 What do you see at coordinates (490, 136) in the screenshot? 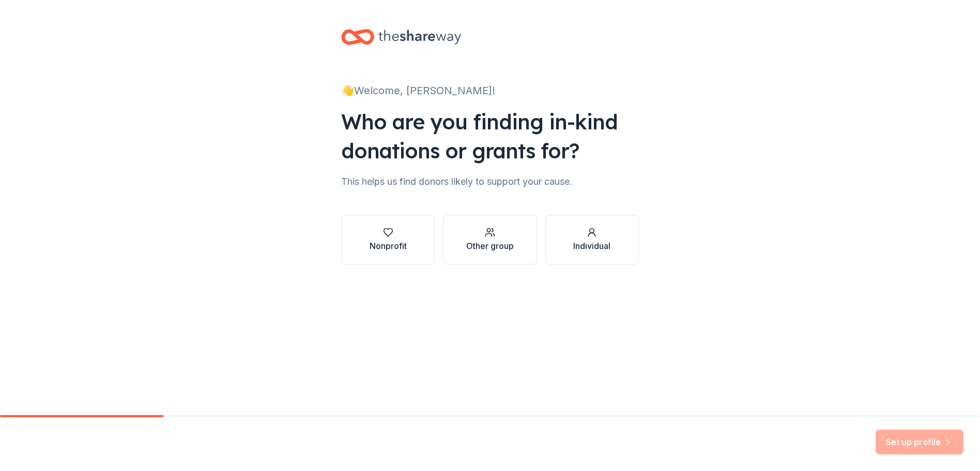
I see `div: Who are you finding in-kind donations or grants for?` at bounding box center [490, 136].